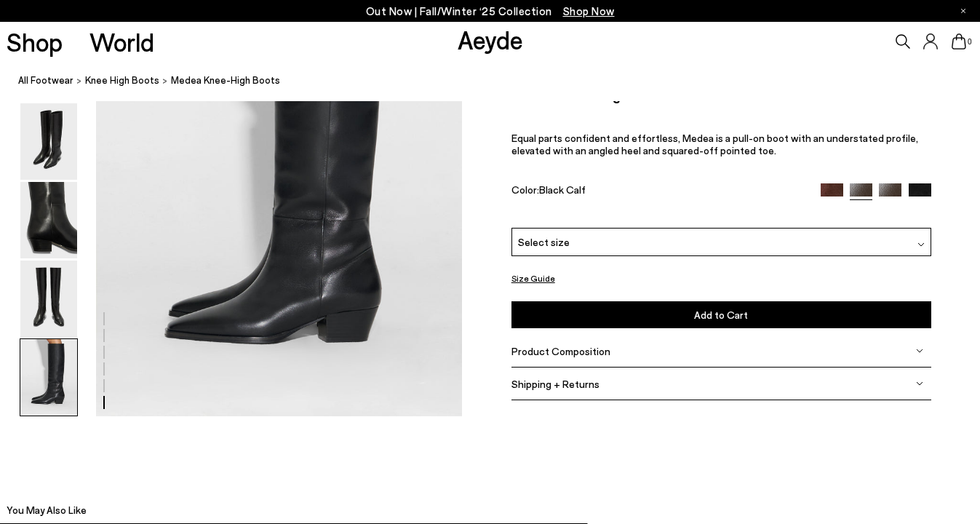 This screenshot has width=980, height=524. I want to click on span: Medea Knee-High Boots, so click(226, 80).